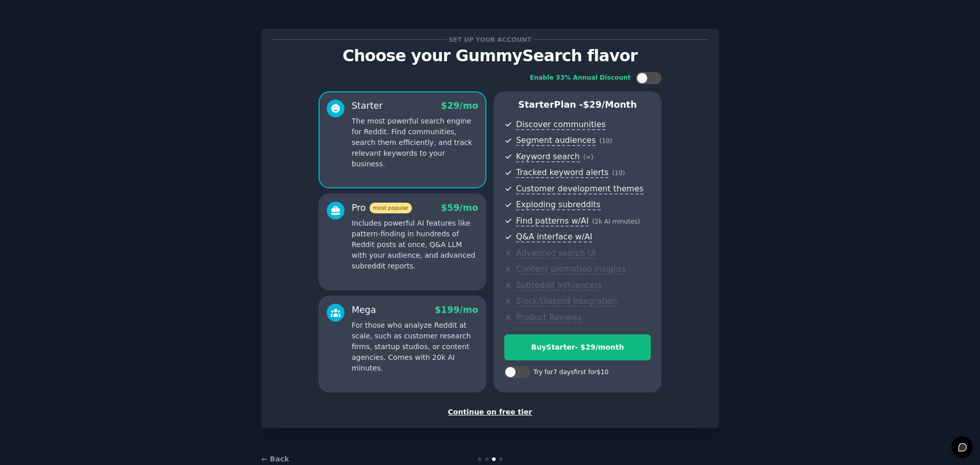 The image size is (980, 465). Describe the element at coordinates (364, 310) in the screenshot. I see `div: Mega` at that location.